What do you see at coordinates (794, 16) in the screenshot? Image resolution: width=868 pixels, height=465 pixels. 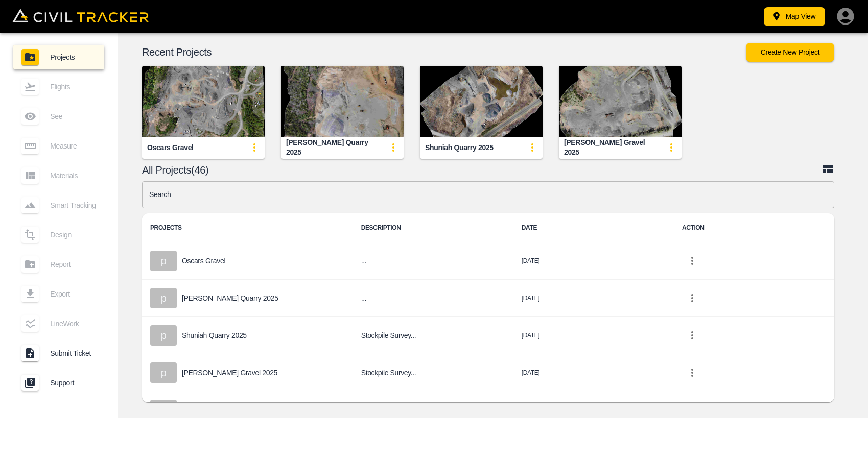 I see `button: Map View` at bounding box center [794, 16].